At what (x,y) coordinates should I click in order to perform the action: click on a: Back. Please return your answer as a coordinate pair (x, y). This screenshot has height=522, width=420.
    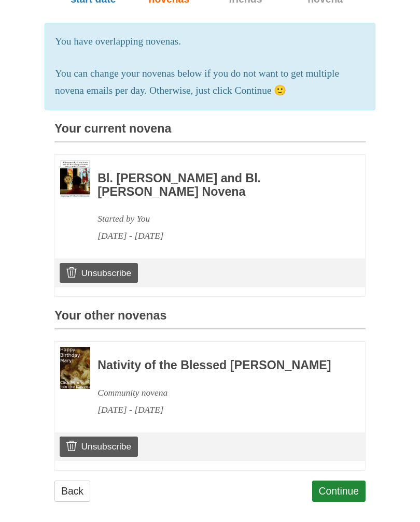
    Looking at the image, I should click on (72, 491).